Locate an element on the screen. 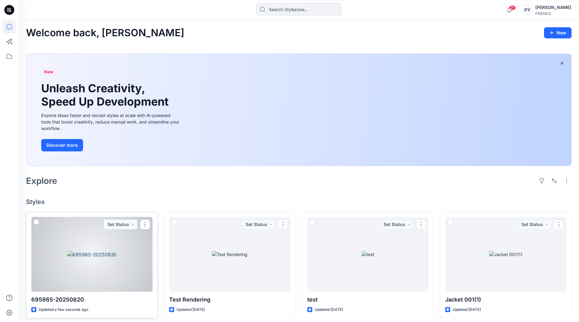 The width and height of the screenshot is (579, 322). div: PY is located at coordinates (528, 10).